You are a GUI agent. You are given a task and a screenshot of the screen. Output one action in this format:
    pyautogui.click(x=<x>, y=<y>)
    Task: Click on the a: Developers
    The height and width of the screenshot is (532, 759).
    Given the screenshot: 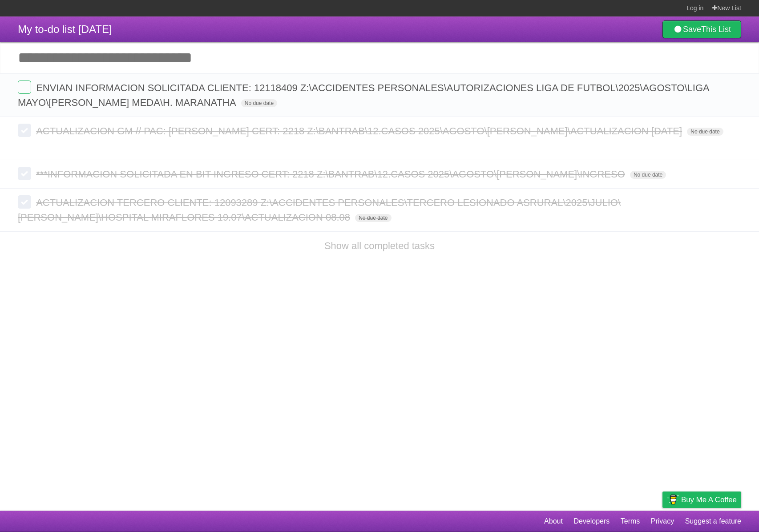 What is the action you would take?
    pyautogui.click(x=591, y=522)
    